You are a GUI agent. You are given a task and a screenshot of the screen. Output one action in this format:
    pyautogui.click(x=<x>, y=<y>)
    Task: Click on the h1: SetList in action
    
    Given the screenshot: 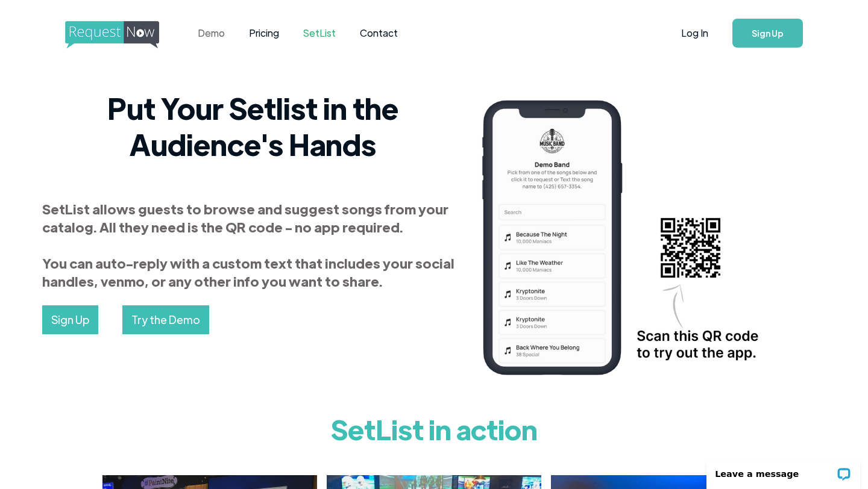 What is the action you would take?
    pyautogui.click(x=434, y=429)
    